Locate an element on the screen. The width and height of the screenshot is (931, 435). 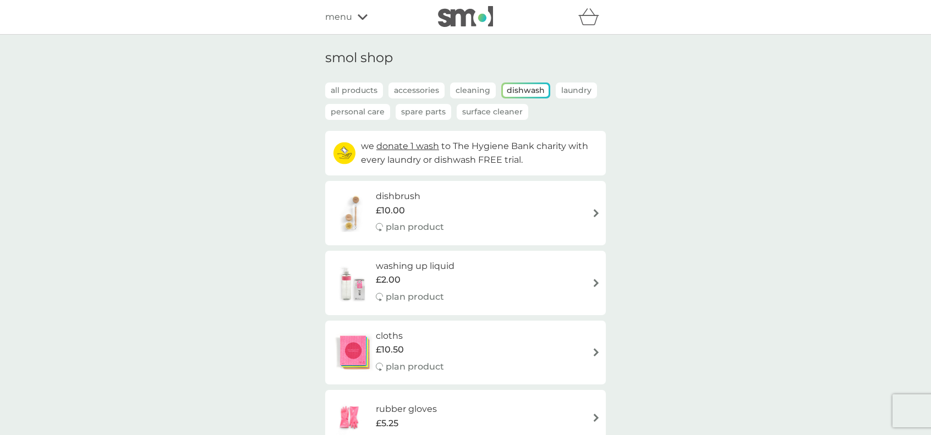
button: Surface Cleaner is located at coordinates (492, 112).